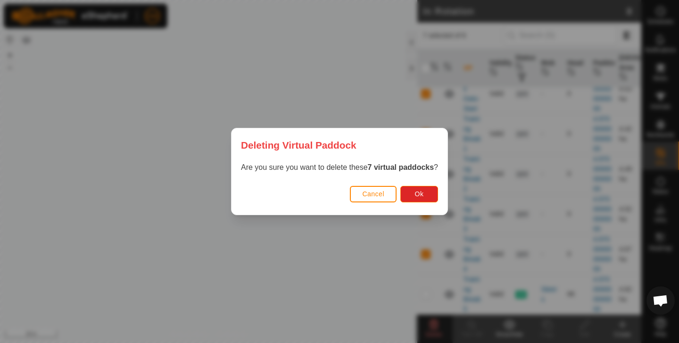  Describe the element at coordinates (373, 194) in the screenshot. I see `button: Cancel` at that location.